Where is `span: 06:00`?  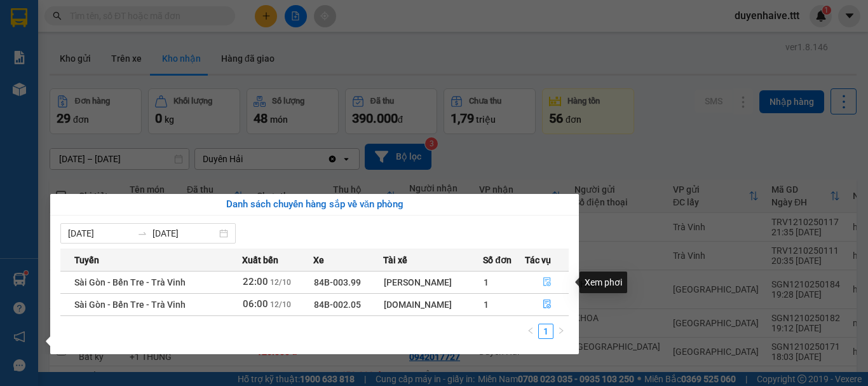 span: 06:00 is located at coordinates (255, 304).